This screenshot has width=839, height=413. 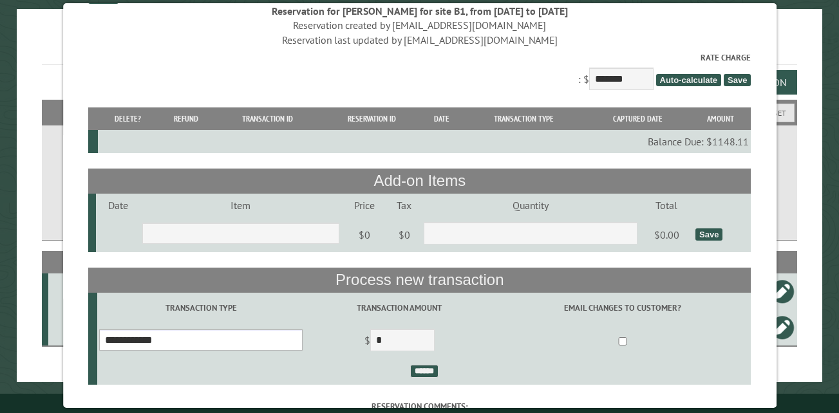 What do you see at coordinates (419, 112) in the screenshot?
I see `h2: Filters` at bounding box center [419, 112].